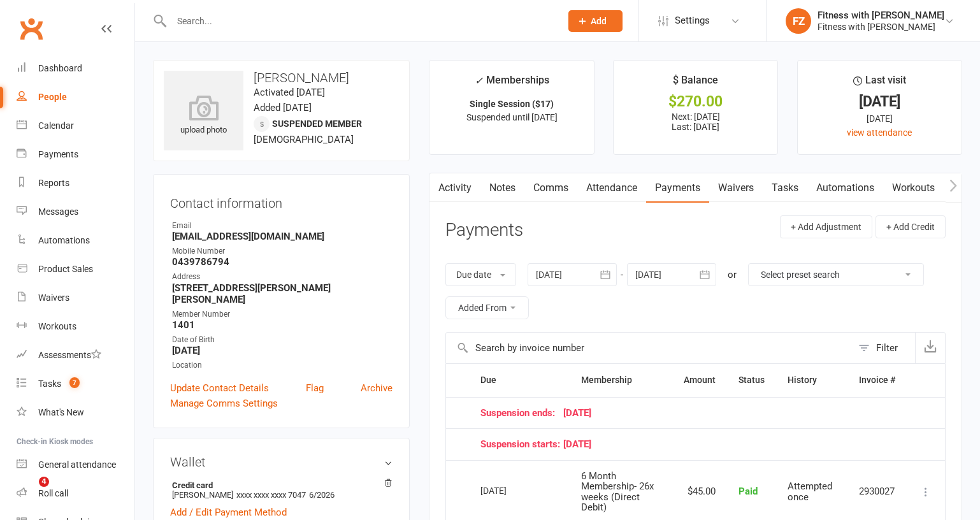  What do you see at coordinates (485, 230) in the screenshot?
I see `h3: Payments` at bounding box center [485, 230].